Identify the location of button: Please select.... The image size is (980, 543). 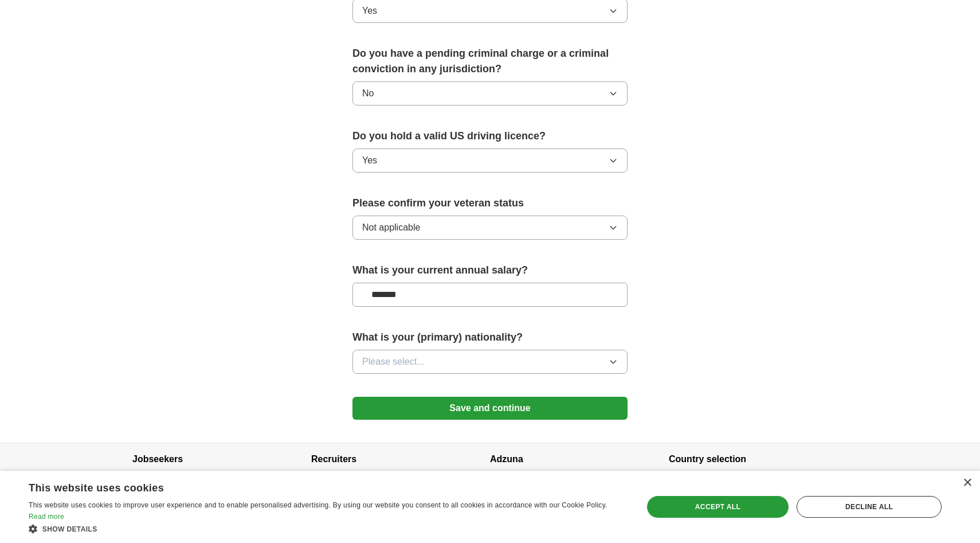
(490, 362).